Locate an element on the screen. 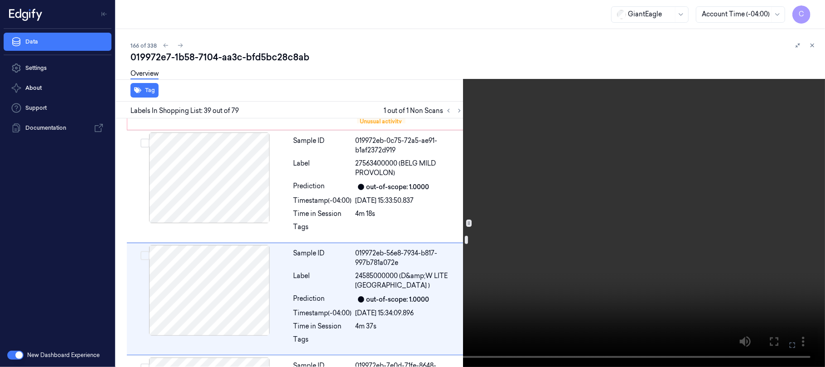 Image resolution: width=825 pixels, height=367 pixels. button: Tag is located at coordinates (145, 90).